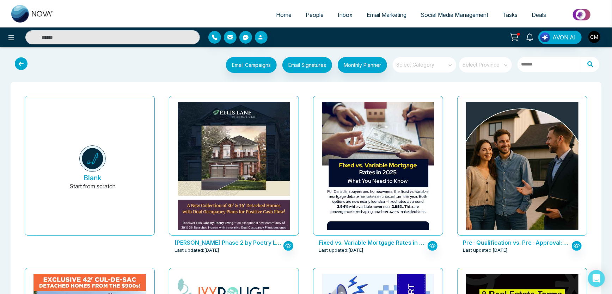  Describe the element at coordinates (251, 65) in the screenshot. I see `button: Email Campaigns` at that location.